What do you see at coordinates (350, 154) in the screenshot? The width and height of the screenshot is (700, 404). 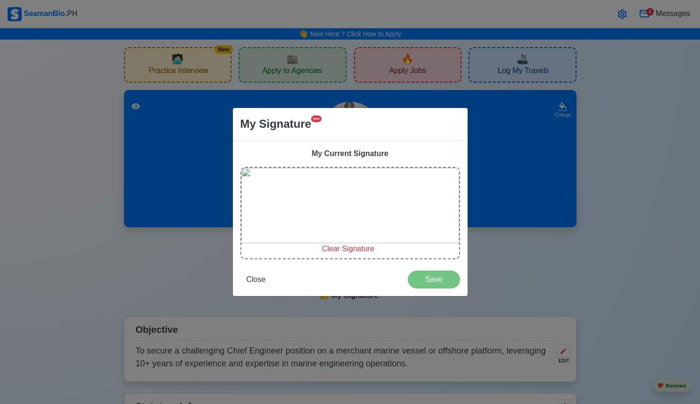 I see `div: My Current Signature` at bounding box center [350, 154].